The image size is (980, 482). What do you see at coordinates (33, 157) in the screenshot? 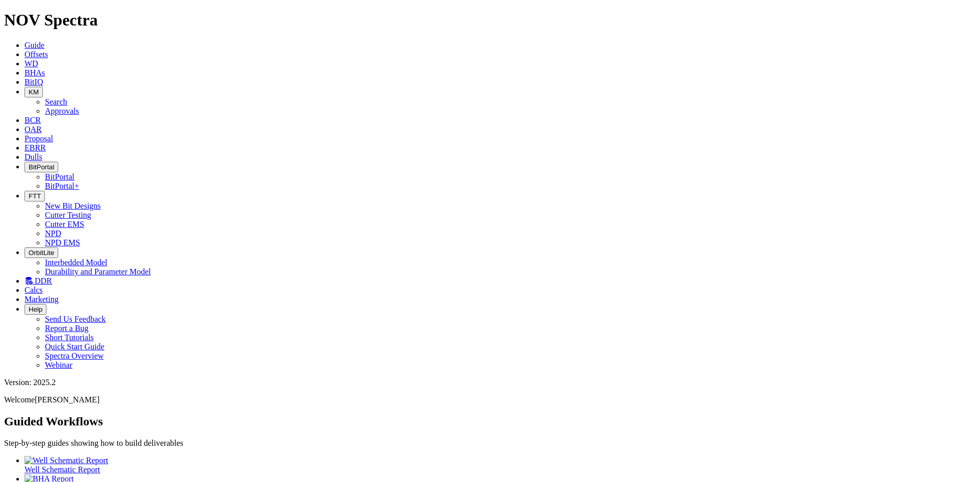
I see `span: Dulls` at bounding box center [33, 157].